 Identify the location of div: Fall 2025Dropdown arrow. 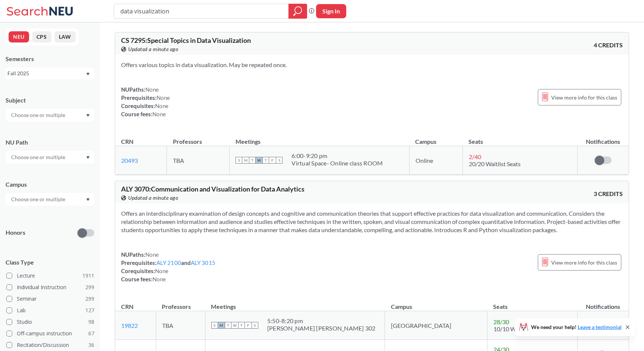
(50, 74).